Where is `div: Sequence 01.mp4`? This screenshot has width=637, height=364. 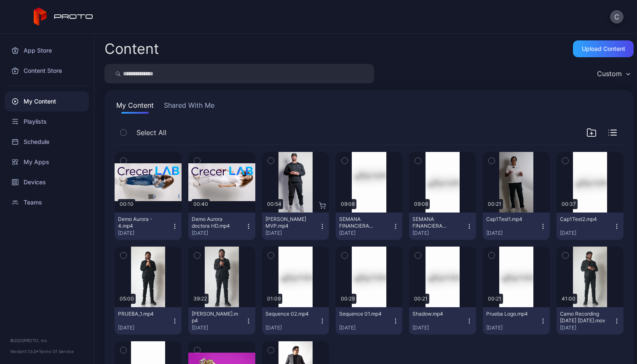
div: Sequence 01.mp4 is located at coordinates (362, 314).